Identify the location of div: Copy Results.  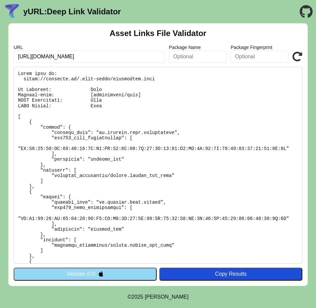
(231, 274).